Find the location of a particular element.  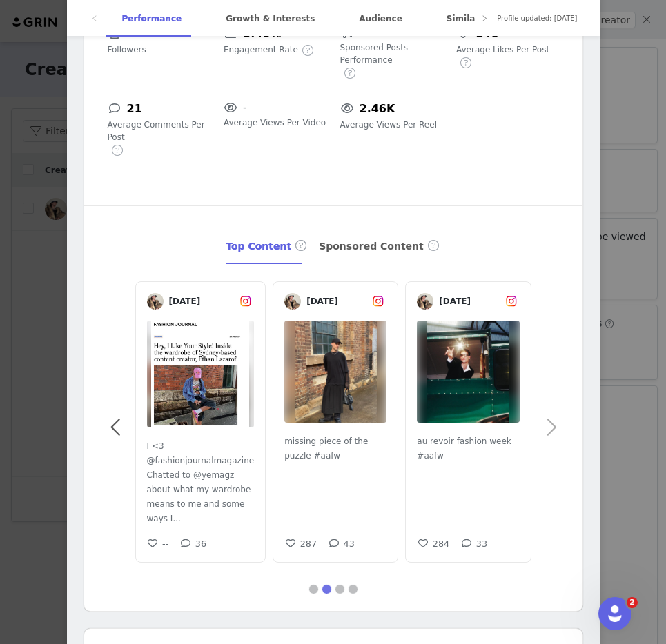

span: Average Comments Per Post is located at coordinates (159, 131).